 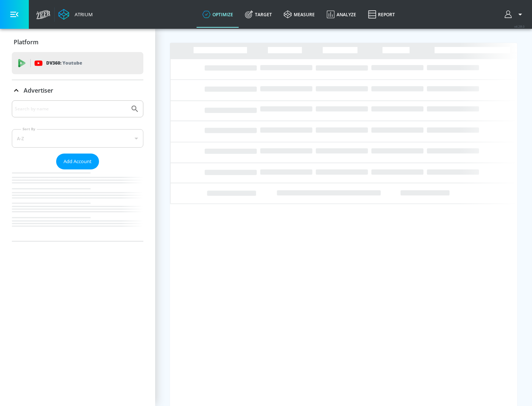 I want to click on p: Platform, so click(x=26, y=42).